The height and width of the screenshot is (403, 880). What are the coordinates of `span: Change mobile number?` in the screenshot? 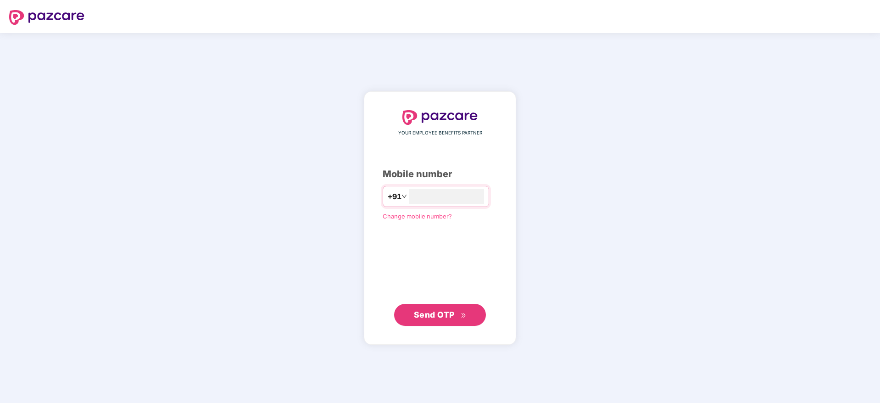 It's located at (417, 216).